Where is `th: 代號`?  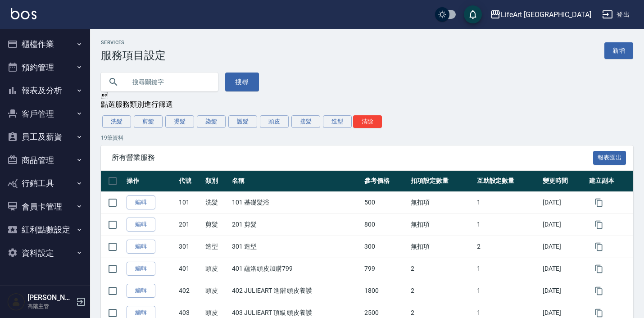
th: 代號 is located at coordinates (190, 181).